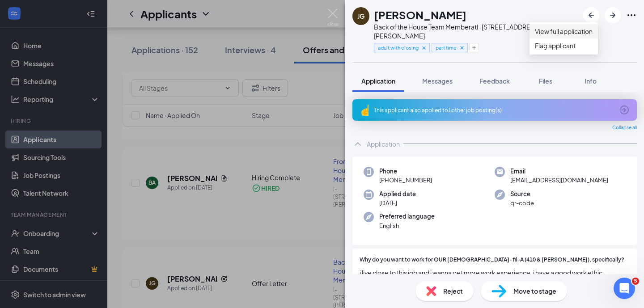 This screenshot has height=308, width=644. What do you see at coordinates (522, 203) in the screenshot?
I see `span: qr-code` at bounding box center [522, 203].